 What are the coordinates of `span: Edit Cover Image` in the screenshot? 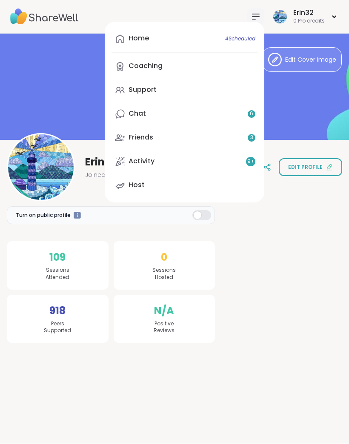 It's located at (310, 60).